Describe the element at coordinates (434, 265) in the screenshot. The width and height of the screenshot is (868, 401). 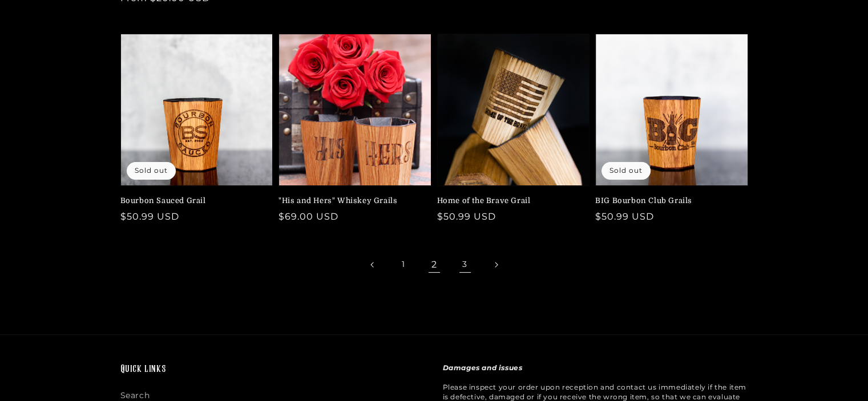
I see `nav: Pagination` at that location.